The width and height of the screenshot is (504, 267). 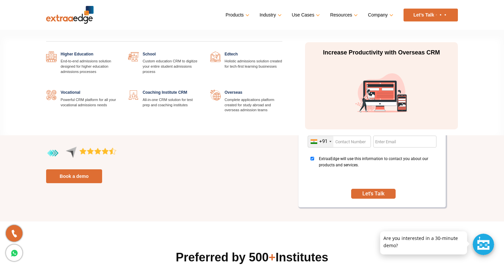 I want to click on div: +91, so click(x=323, y=141).